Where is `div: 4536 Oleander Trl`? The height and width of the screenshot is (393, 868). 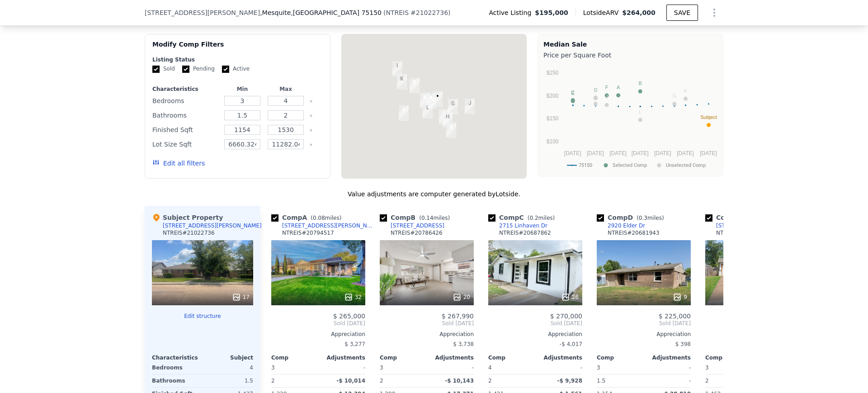
div: 4536 Oleander Trl is located at coordinates (404, 113).